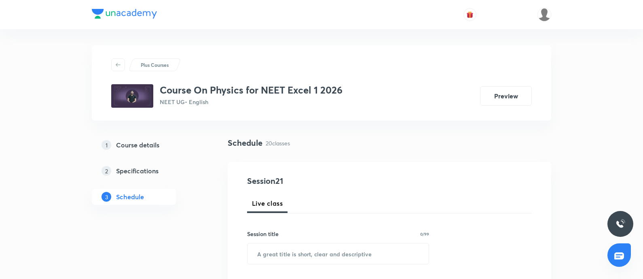 This screenshot has height=279, width=643. What do you see at coordinates (124, 14) in the screenshot?
I see `img: Company Logo` at bounding box center [124, 14].